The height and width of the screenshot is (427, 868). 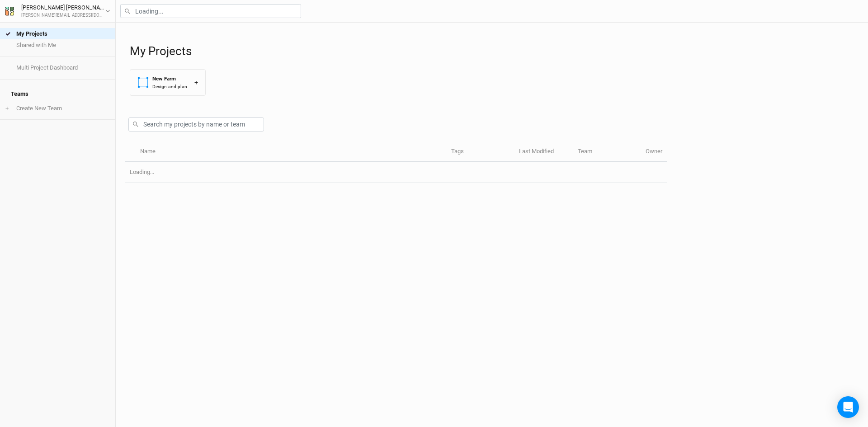 What do you see at coordinates (170, 79) in the screenshot?
I see `div: New Farm` at bounding box center [170, 79].